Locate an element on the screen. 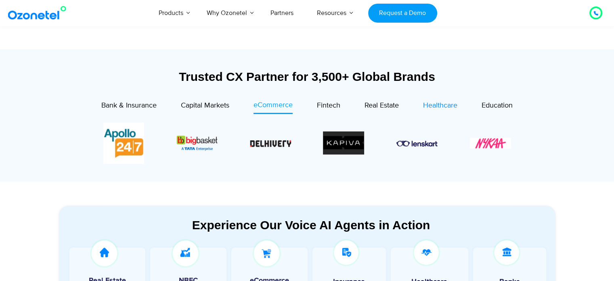 Image resolution: width=614 pixels, height=281 pixels. span: eCommerce is located at coordinates (273, 105).